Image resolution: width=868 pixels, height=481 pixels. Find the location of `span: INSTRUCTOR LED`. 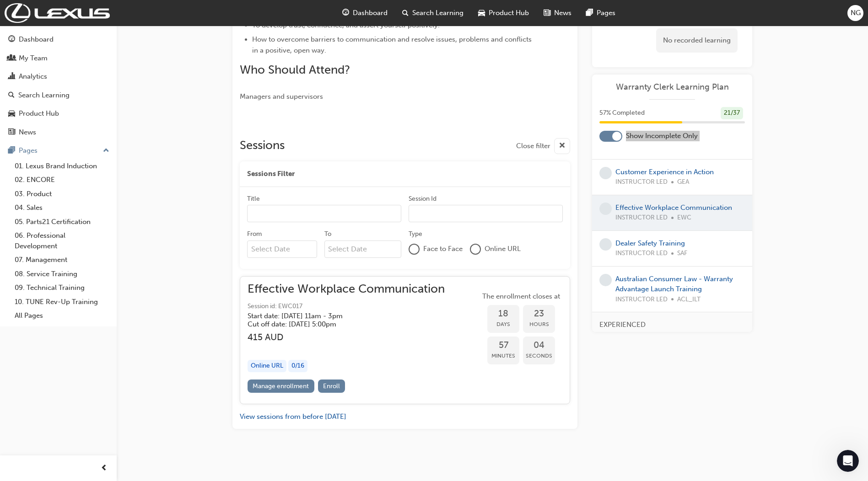

span: INSTRUCTOR LED is located at coordinates (641, 254).